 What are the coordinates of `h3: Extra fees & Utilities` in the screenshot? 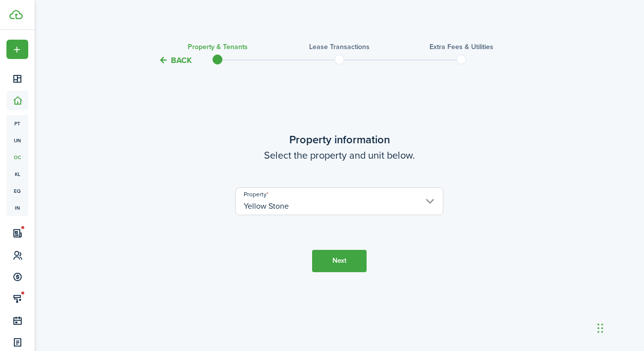 It's located at (461, 47).